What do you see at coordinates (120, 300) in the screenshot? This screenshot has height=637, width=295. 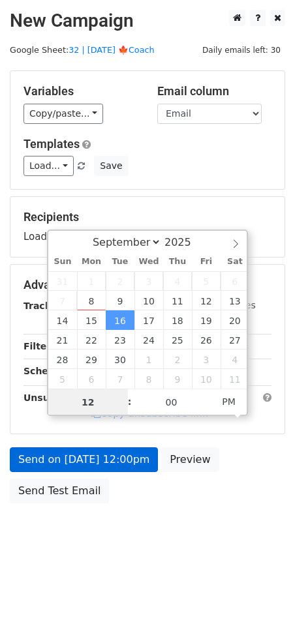 I see `span: September 9, 2025` at bounding box center [120, 300].